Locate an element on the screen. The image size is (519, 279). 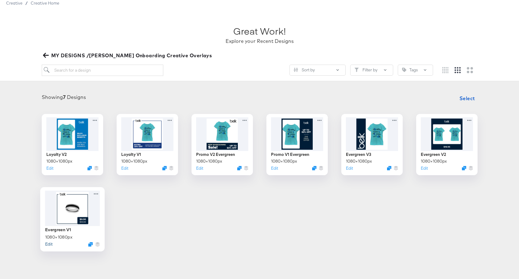
strong: 7 is located at coordinates (64, 97).